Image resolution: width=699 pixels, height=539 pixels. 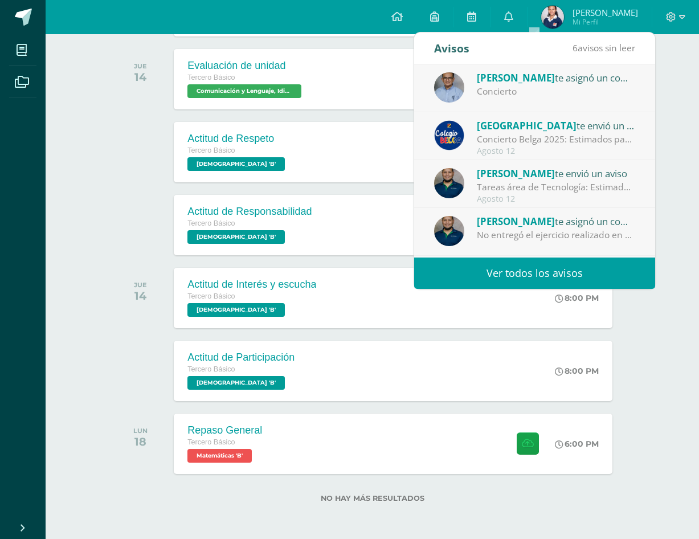 I want to click on div: Repaso General, so click(x=224, y=430).